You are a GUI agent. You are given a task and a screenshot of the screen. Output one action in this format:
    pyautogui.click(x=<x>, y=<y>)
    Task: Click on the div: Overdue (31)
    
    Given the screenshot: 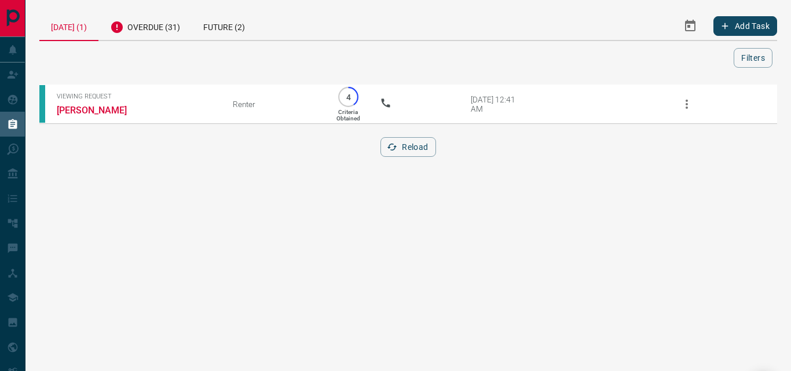 What is the action you would take?
    pyautogui.click(x=145, y=25)
    